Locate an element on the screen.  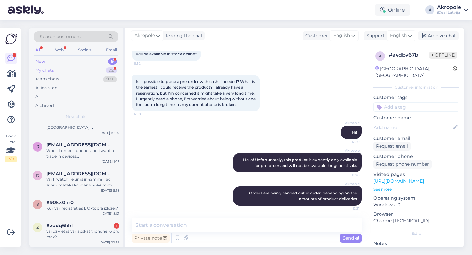
div: leading the chat is located at coordinates (183, 36).